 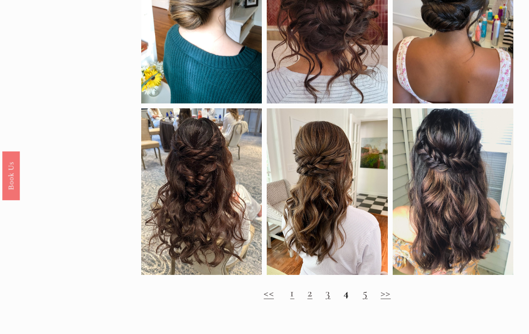 What do you see at coordinates (310, 293) in the screenshot?
I see `a: 2` at bounding box center [310, 293].